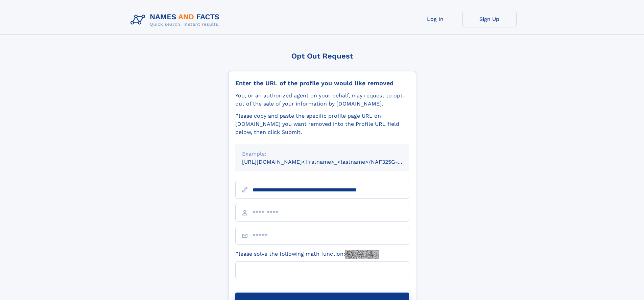 The width and height of the screenshot is (644, 300). Describe the element at coordinates (322, 100) in the screenshot. I see `div: You, or an authorized agent on your behalf, may request to opt-out of the sale of your informatio...` at that location.